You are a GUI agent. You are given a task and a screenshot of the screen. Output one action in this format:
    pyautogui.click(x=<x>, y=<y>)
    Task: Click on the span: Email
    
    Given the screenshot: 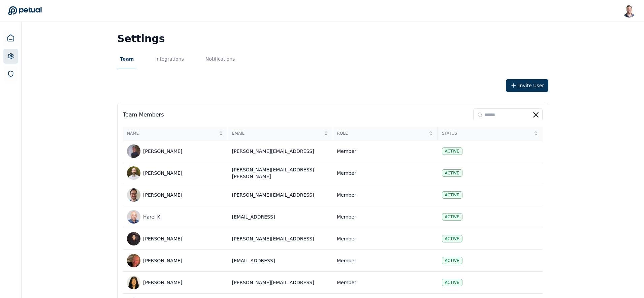 What is the action you would take?
    pyautogui.click(x=277, y=133)
    